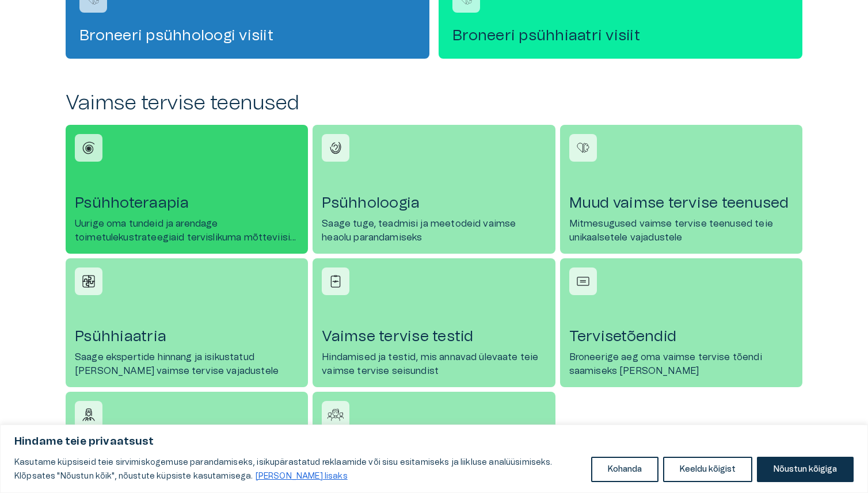 This screenshot has height=493, width=868. Describe the element at coordinates (89, 148) in the screenshot. I see `img: Psühhoteraapia icon` at that location.